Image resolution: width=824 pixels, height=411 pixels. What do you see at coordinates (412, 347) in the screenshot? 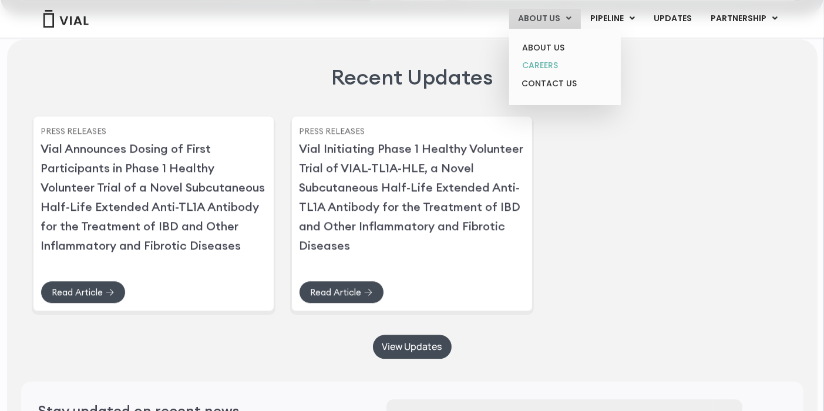
I see `a: View Updates` at bounding box center [412, 347].